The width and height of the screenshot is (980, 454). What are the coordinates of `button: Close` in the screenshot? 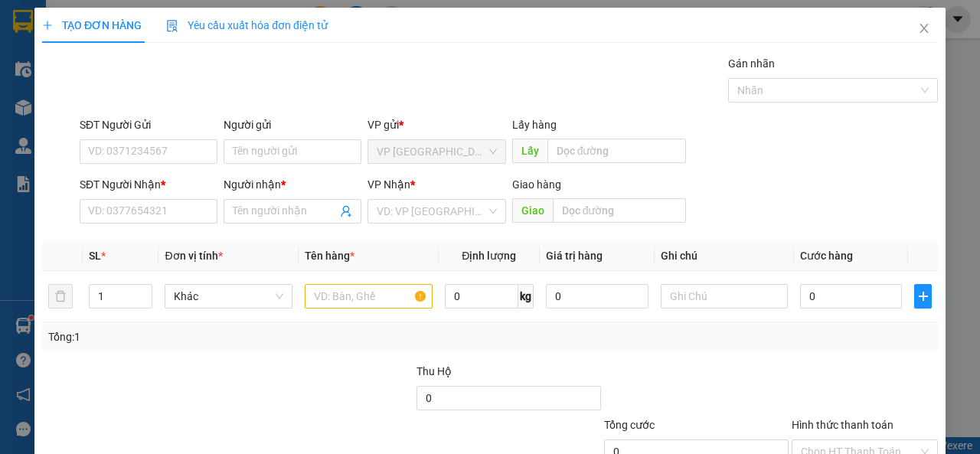 It's located at (924, 29).